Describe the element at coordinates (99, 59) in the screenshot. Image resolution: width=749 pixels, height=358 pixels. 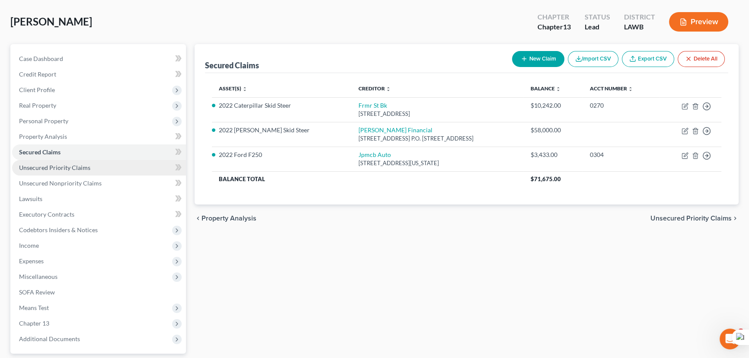
I see `a: Case Dashboard` at that location.